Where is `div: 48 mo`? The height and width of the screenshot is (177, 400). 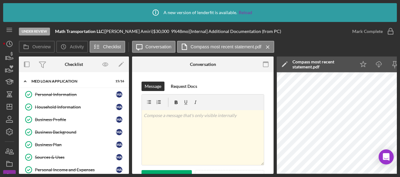
div: 48 mo is located at coordinates (182, 31).